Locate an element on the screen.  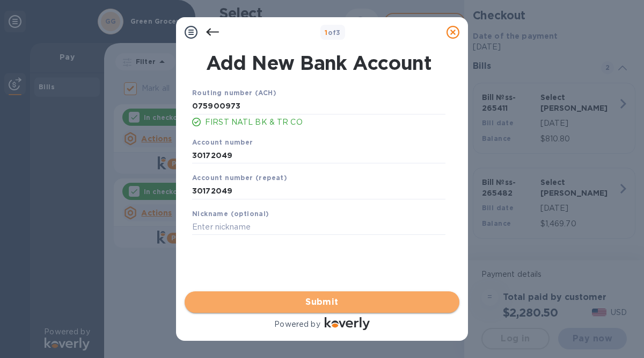
img: Logo is located at coordinates (347, 323).